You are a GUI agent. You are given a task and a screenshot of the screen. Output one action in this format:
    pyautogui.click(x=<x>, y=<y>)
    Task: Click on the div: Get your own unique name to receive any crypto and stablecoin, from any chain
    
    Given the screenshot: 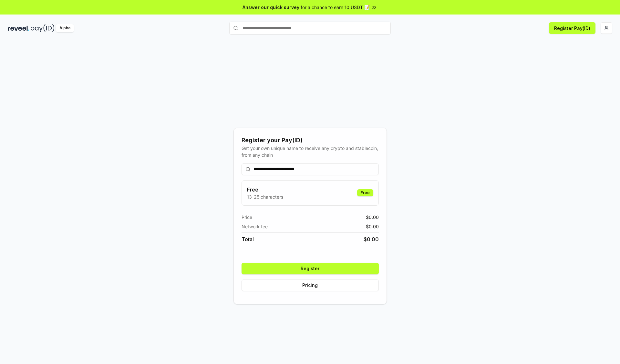 What is the action you would take?
    pyautogui.click(x=310, y=151)
    